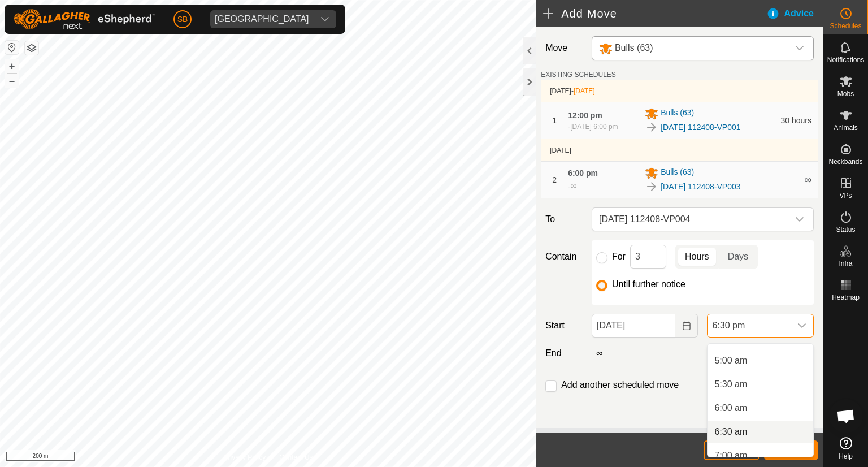 The width and height of the screenshot is (868, 467). I want to click on span: 30 hours, so click(796, 120).